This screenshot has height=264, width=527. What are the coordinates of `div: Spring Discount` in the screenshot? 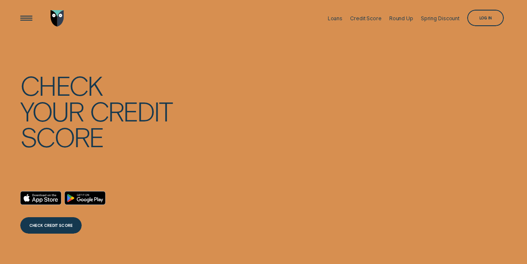 It's located at (440, 18).